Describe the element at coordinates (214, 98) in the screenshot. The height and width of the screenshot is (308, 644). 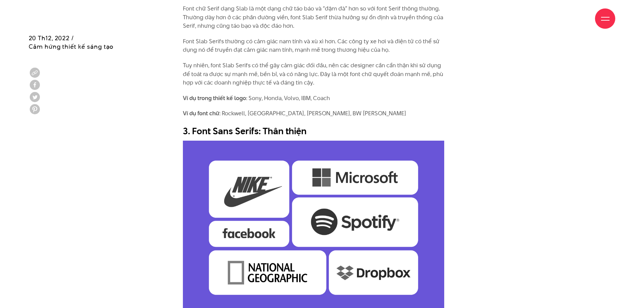
I see `strong: Ví dụ trong thiết kế logo` at that location.